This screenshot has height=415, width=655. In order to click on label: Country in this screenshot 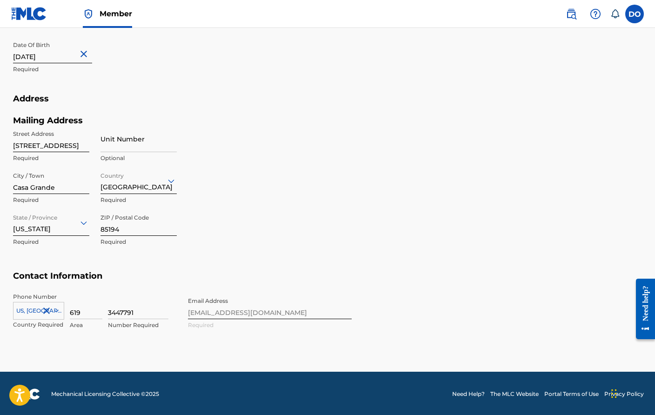, I will do `click(112, 173)`.